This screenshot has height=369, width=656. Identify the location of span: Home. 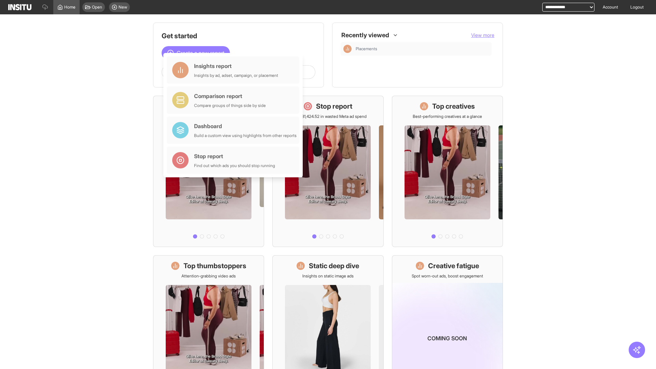
(70, 7).